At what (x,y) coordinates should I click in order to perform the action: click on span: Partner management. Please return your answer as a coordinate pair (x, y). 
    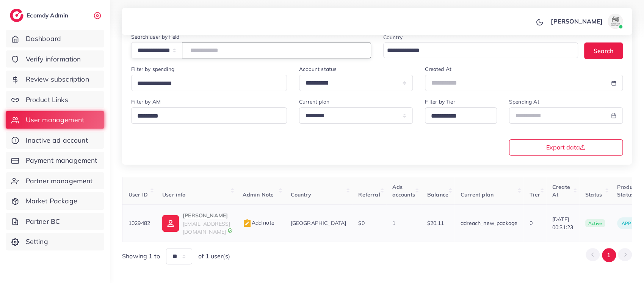
    Looking at the image, I should click on (59, 181).